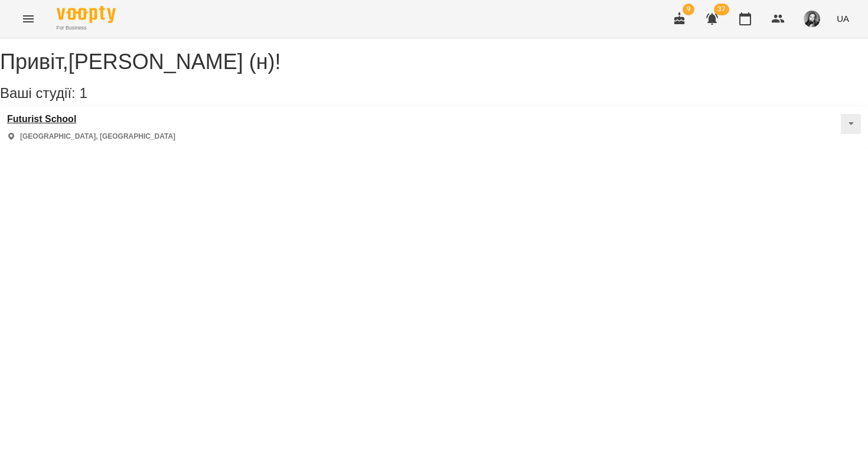 The width and height of the screenshot is (868, 471). Describe the element at coordinates (28, 19) in the screenshot. I see `button: Menu` at that location.